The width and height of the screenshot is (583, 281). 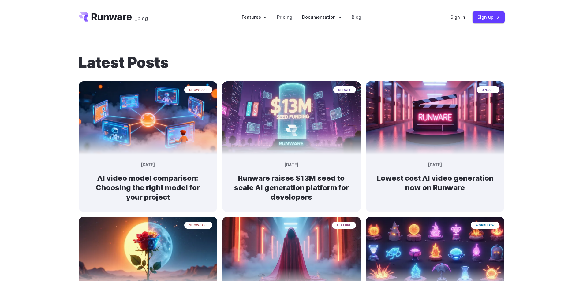 What do you see at coordinates (148, 181) in the screenshot?
I see `a: Futuristic network of glowing screens showing robots and a person connected to a central digital ...` at bounding box center [148, 181].